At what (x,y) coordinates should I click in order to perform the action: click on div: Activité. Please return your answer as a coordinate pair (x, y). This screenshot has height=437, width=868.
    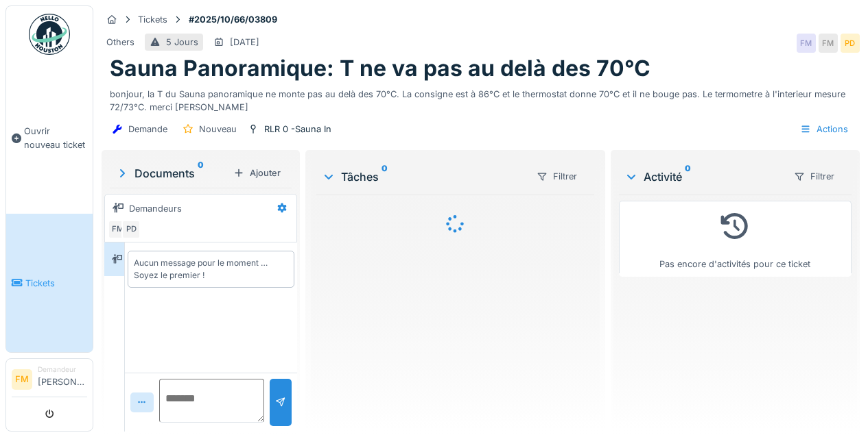
    Looking at the image, I should click on (704, 177).